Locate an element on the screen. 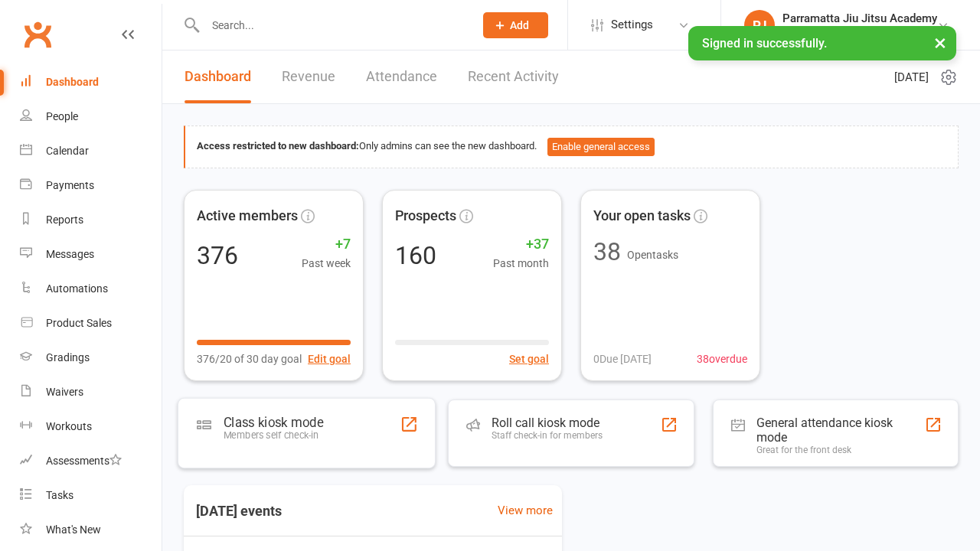 The width and height of the screenshot is (980, 551). span: Prospects is located at coordinates (426, 216).